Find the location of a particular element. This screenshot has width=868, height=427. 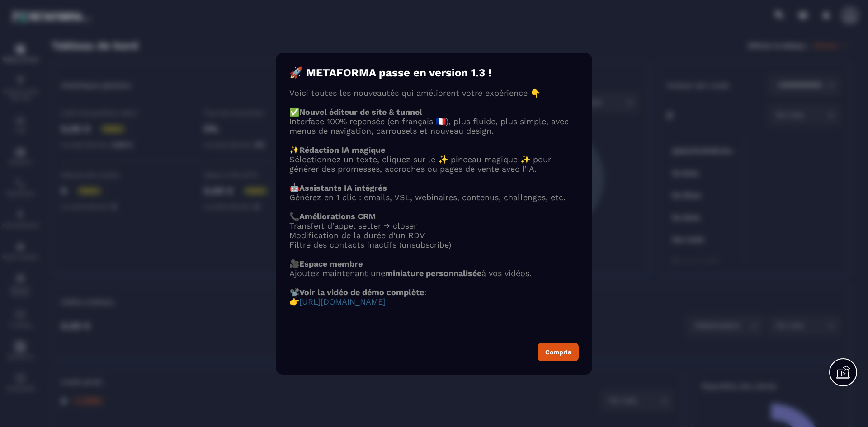

strong: Nouvel éditeur de site & tunnel is located at coordinates (361, 112).